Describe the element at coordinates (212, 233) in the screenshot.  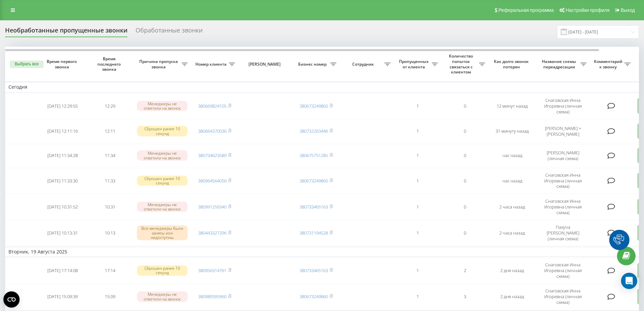
I see `a: 380443327296` at that location.